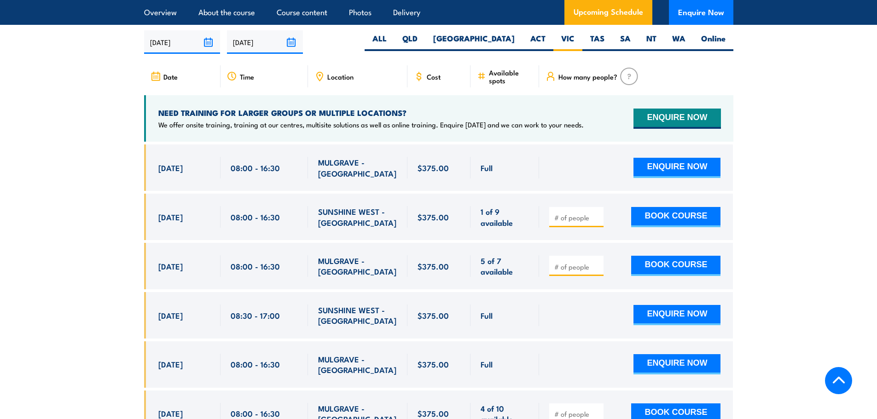 This screenshot has height=419, width=877. What do you see at coordinates (170, 76) in the screenshot?
I see `span: Date` at bounding box center [170, 76].